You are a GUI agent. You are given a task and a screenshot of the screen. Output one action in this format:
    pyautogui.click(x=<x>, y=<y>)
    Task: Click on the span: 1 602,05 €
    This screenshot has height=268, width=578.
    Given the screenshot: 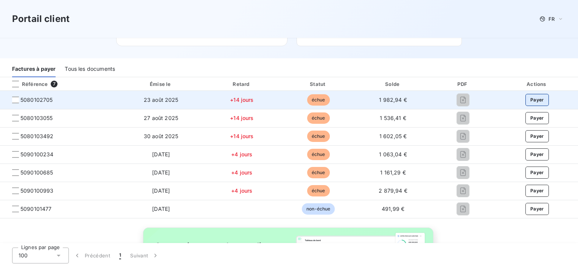 What is the action you would take?
    pyautogui.click(x=393, y=136)
    